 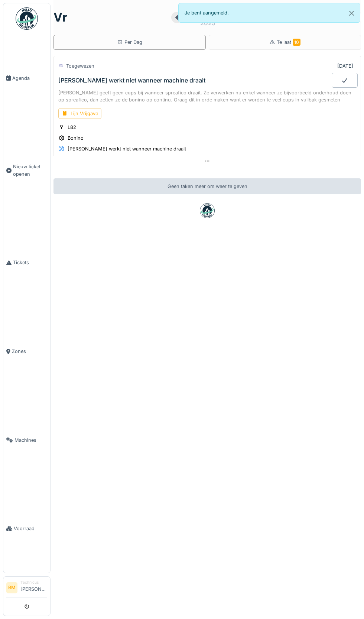 I want to click on span: Te laat, so click(x=289, y=42).